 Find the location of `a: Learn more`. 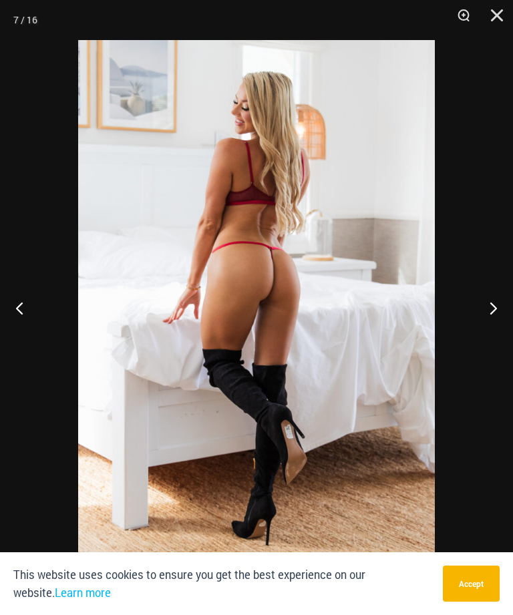

a: Learn more is located at coordinates (83, 592).